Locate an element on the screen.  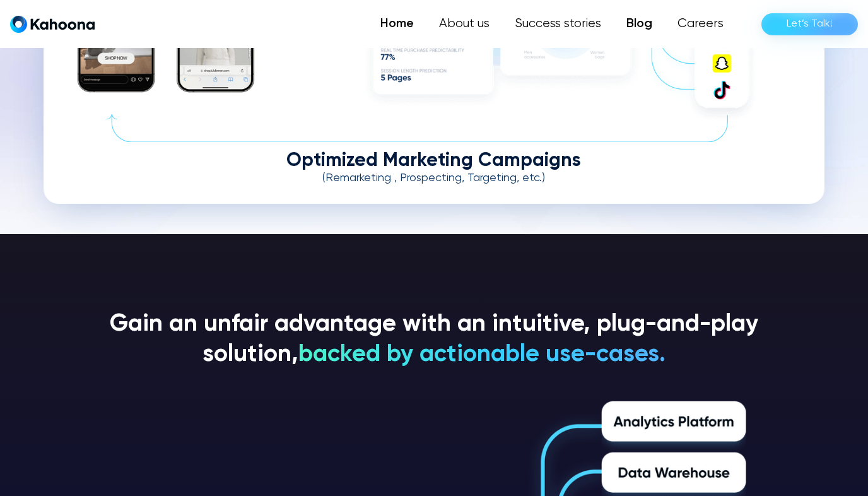
a: Blog is located at coordinates (639, 24).